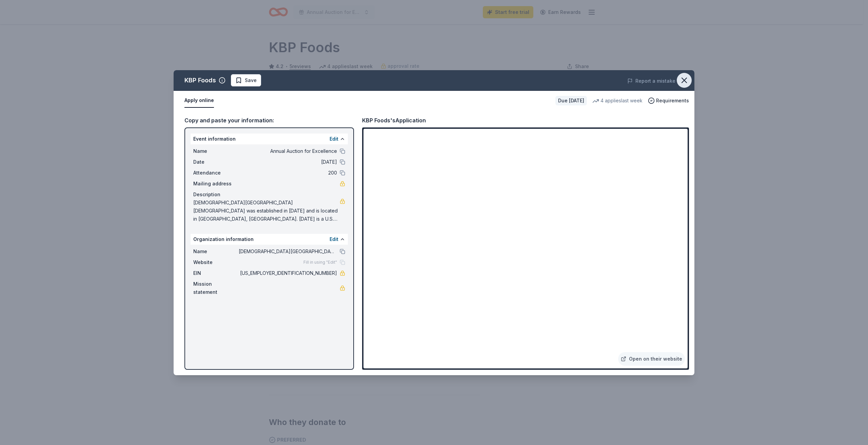  What do you see at coordinates (216, 288) in the screenshot?
I see `span: Mission statement` at bounding box center [216, 288].